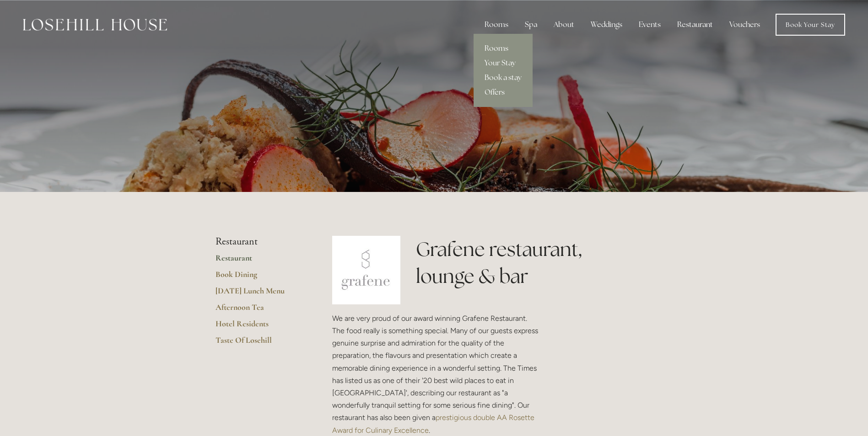 The image size is (868, 436). Describe the element at coordinates (434, 424) in the screenshot. I see `a: prestigious double AA Rosette Award for Culinary Excellence` at that location.